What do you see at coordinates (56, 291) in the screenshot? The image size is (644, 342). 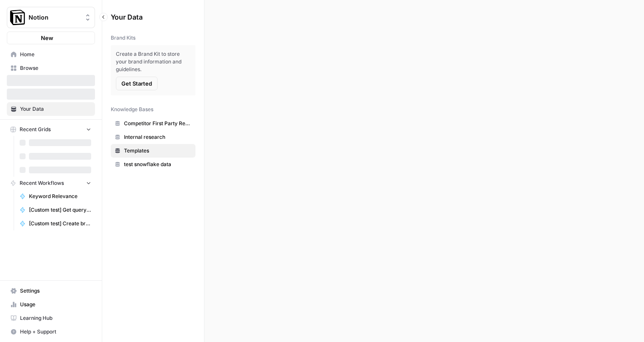 I see `span: Settings` at bounding box center [56, 291].